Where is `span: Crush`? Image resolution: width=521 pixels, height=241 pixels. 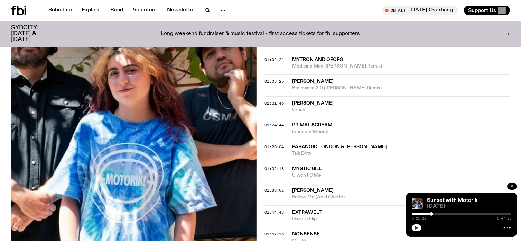
span: Crush is located at coordinates (402, 110).